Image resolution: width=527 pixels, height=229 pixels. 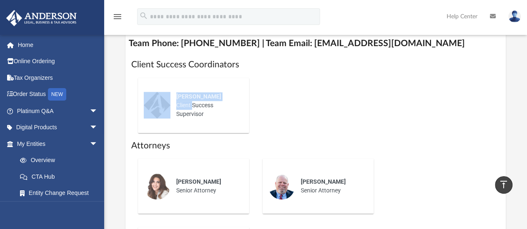 What do you see at coordinates (514, 16) in the screenshot?
I see `img: User Pic` at bounding box center [514, 16].